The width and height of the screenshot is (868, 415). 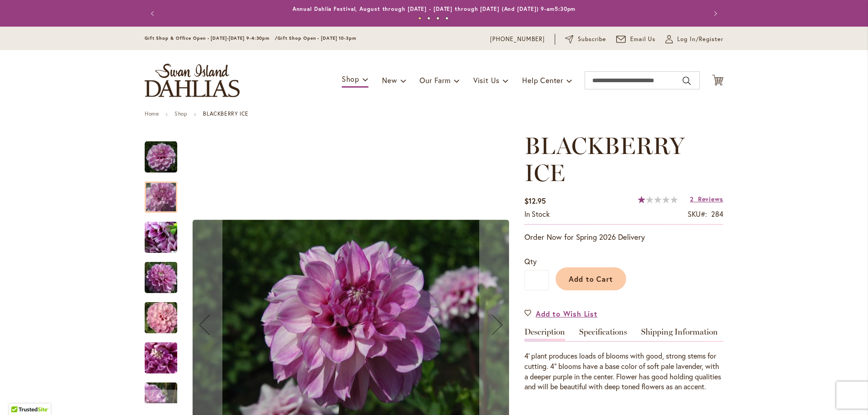 I want to click on strong: SKU, so click(x=697, y=214).